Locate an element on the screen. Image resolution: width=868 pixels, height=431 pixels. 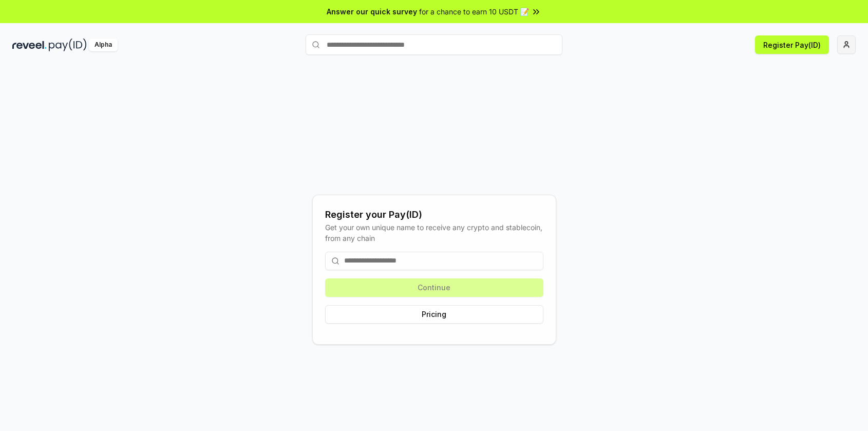
span: for a chance to earn 10 USDT 📝 is located at coordinates (474, 11).